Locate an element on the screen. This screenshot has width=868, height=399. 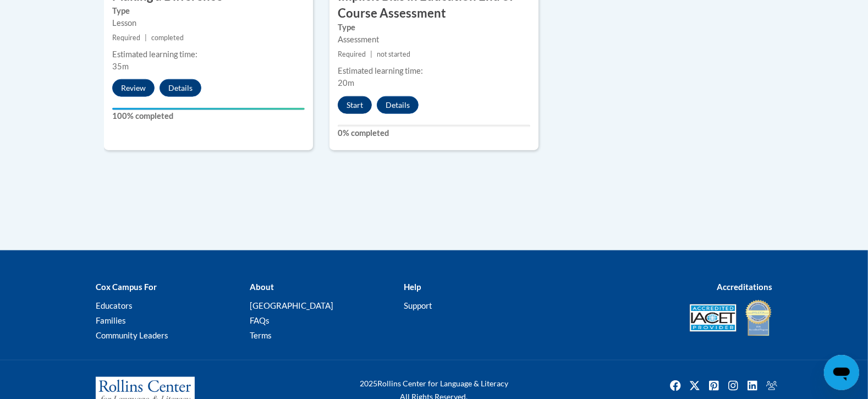
button: Start is located at coordinates (355, 105).